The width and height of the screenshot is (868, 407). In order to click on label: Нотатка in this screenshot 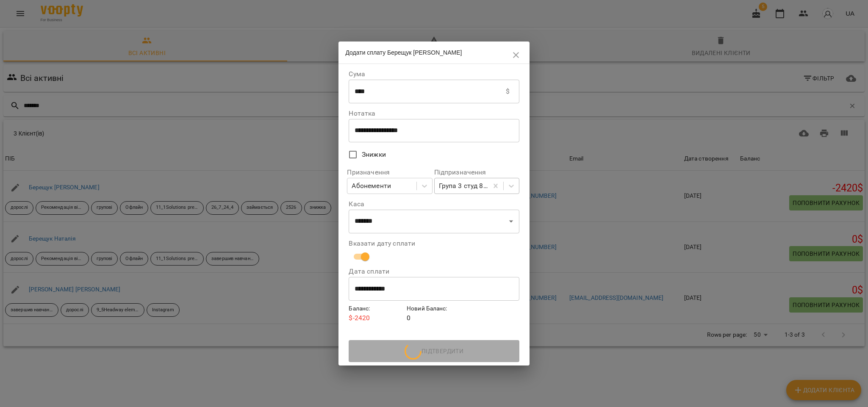, I will do `click(434, 114)`.